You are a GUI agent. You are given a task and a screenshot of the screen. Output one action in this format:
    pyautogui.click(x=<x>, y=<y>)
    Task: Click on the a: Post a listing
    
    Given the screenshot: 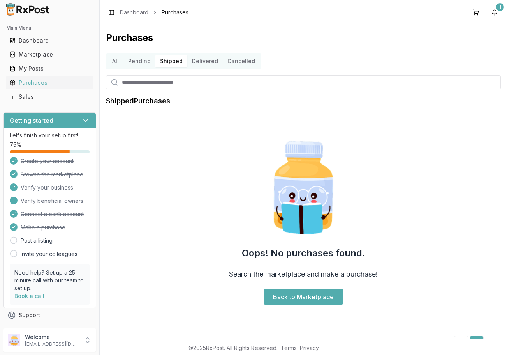 What is the action you would take?
    pyautogui.click(x=37, y=240)
    